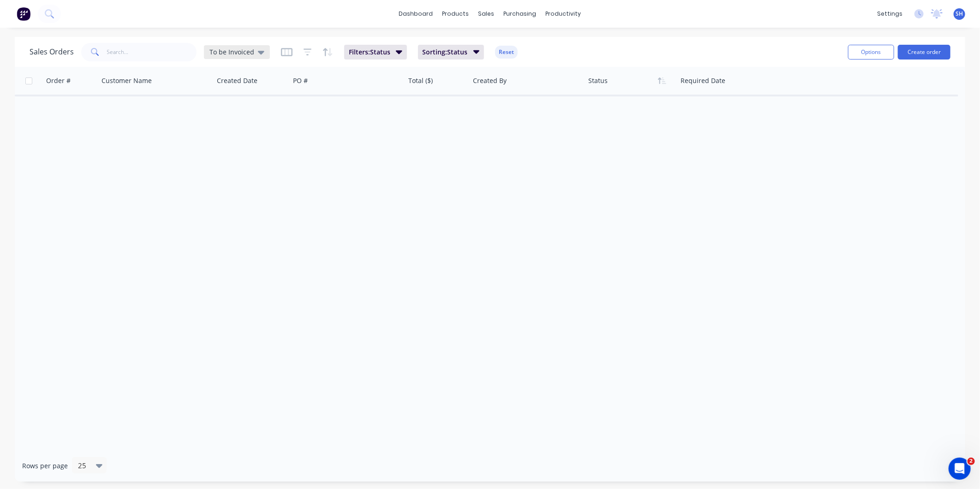  What do you see at coordinates (486, 14) in the screenshot?
I see `div: sales` at bounding box center [486, 14].